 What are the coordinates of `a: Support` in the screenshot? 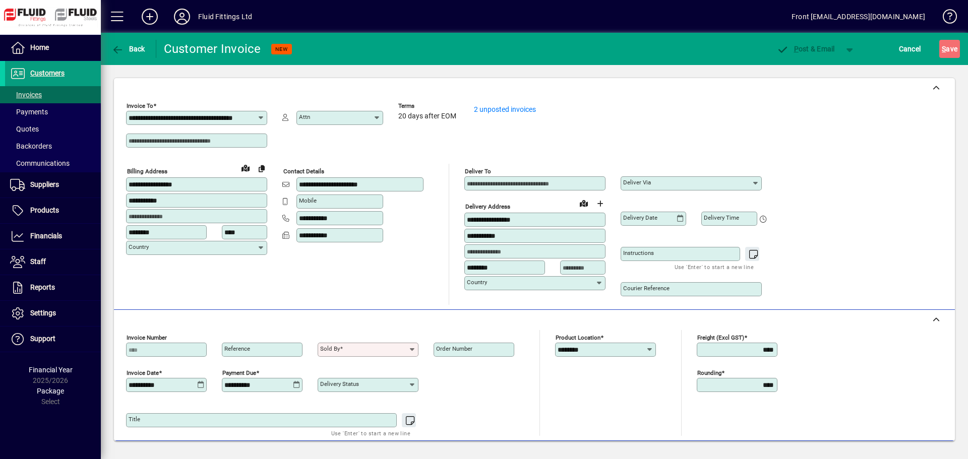 It's located at (53, 339).